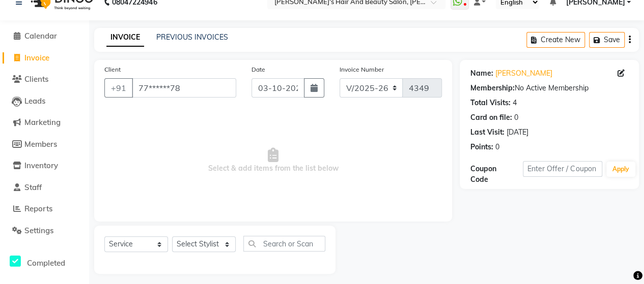  I want to click on span: Calendar, so click(41, 35).